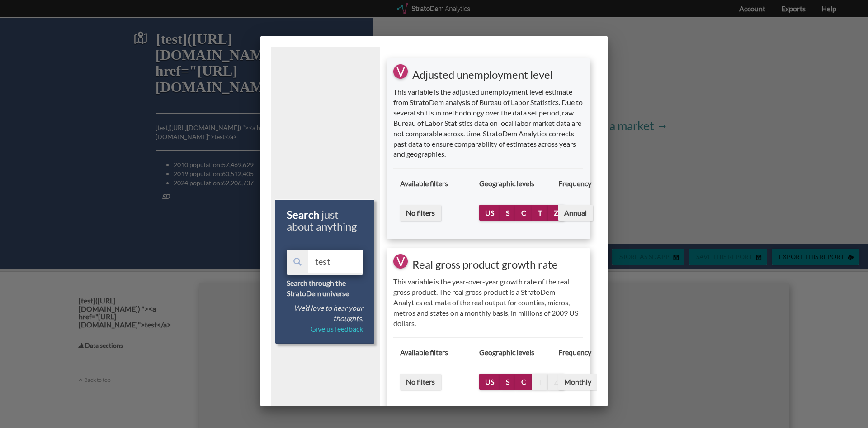 The height and width of the screenshot is (428, 868). I want to click on span: Annual, so click(575, 212).